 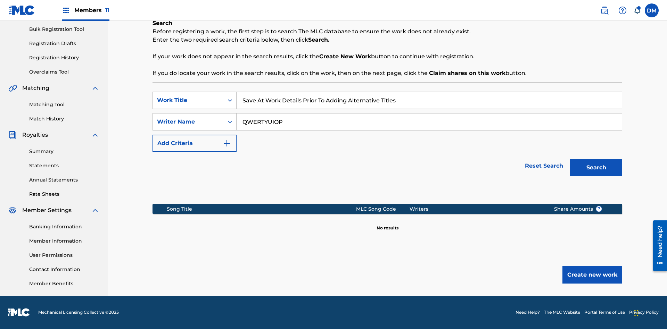 I want to click on a: Statements, so click(x=64, y=166).